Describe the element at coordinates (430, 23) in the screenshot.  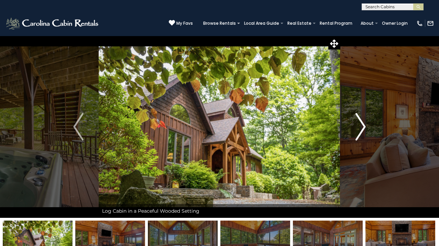
I see `img: mail-regular-white.png` at that location.